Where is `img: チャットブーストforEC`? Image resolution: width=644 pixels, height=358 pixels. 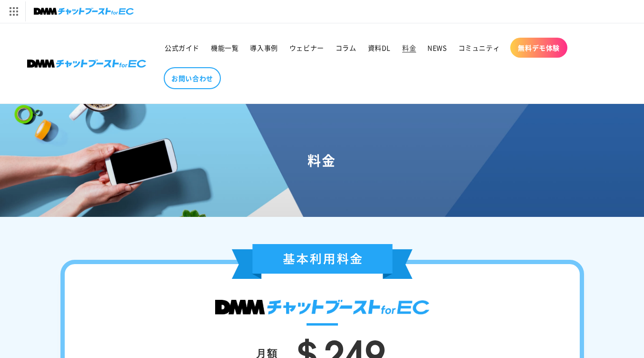 img: チャットブーストforEC is located at coordinates (84, 12).